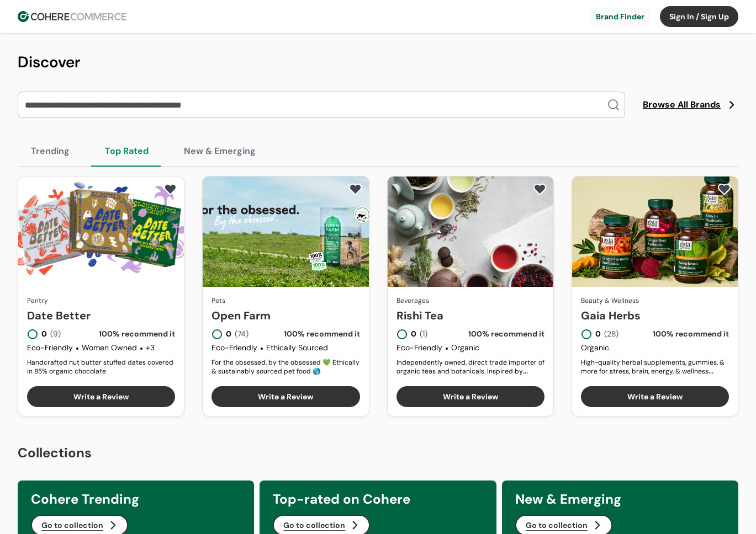 Image resolution: width=756 pixels, height=534 pixels. Describe the element at coordinates (690, 105) in the screenshot. I see `a: Browse All Brands` at that location.